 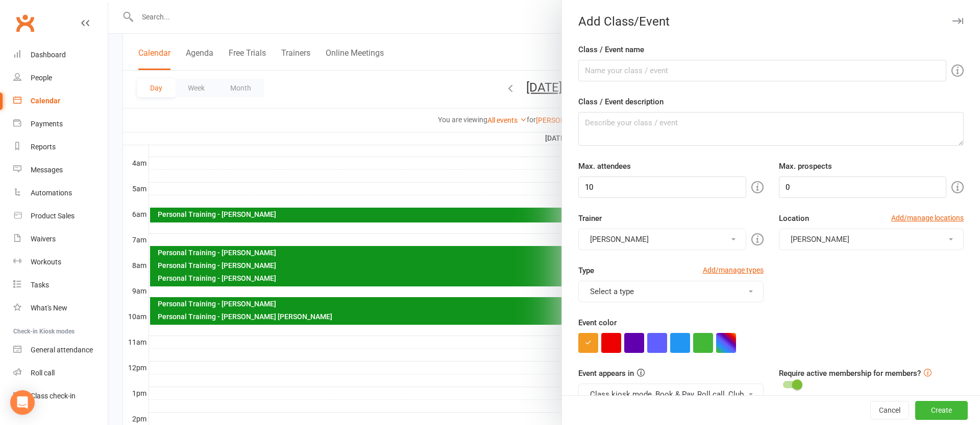 I want to click on a: Tasks, so click(x=60, y=285).